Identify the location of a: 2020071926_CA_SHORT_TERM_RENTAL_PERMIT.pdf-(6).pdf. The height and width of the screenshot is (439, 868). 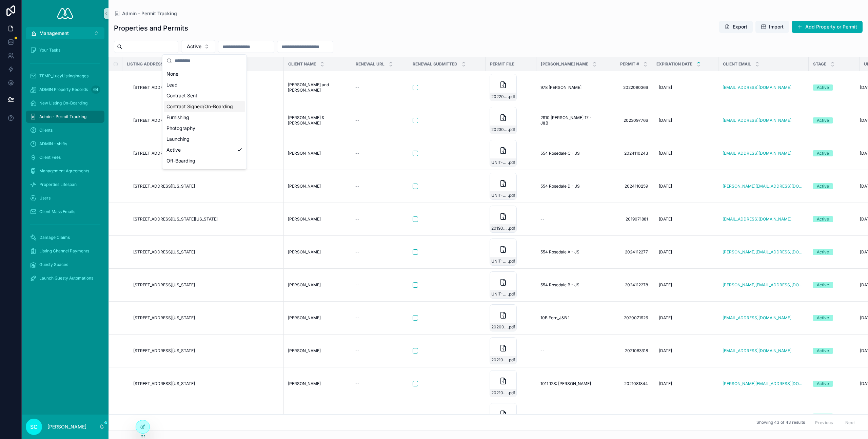
(511, 318).